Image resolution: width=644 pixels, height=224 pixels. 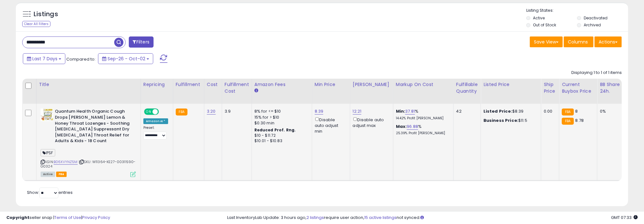 What do you see at coordinates (371, 122) in the screenshot?
I see `div: Disable auto adjust max` at bounding box center [371, 122].